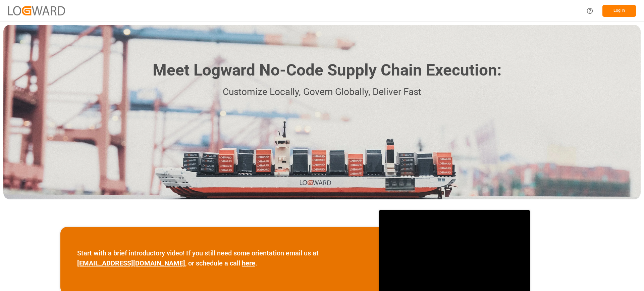 The image size is (644, 291). Describe the element at coordinates (327, 70) in the screenshot. I see `h1: Meet Logward No-Code Supply Chain Execution:` at that location.